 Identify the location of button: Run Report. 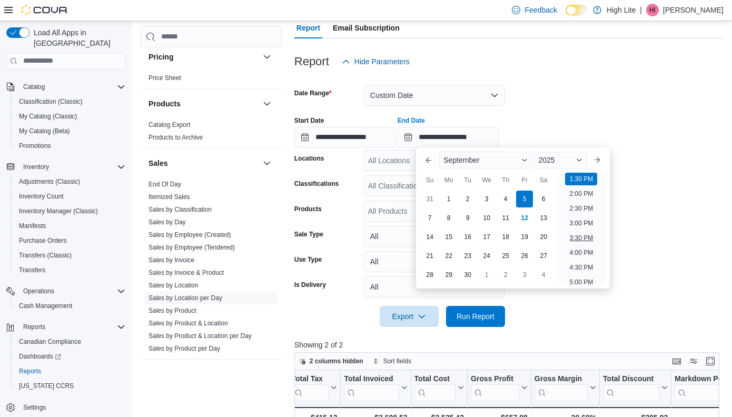
(475, 316).